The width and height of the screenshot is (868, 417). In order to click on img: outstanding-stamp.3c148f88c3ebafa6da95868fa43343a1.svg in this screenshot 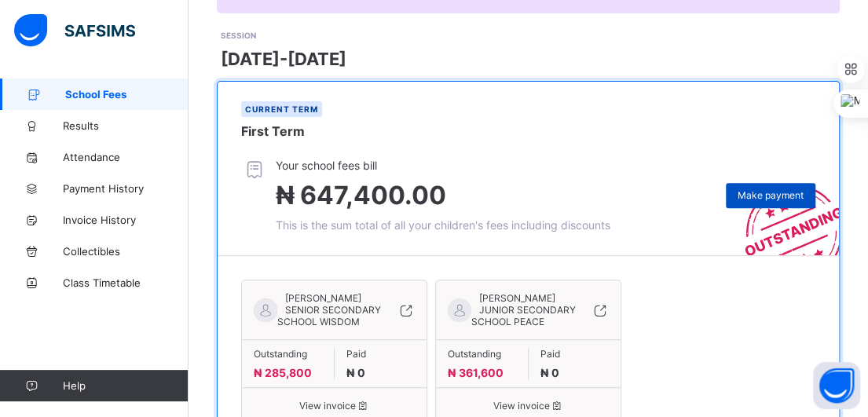, I will do `click(782, 210)`.